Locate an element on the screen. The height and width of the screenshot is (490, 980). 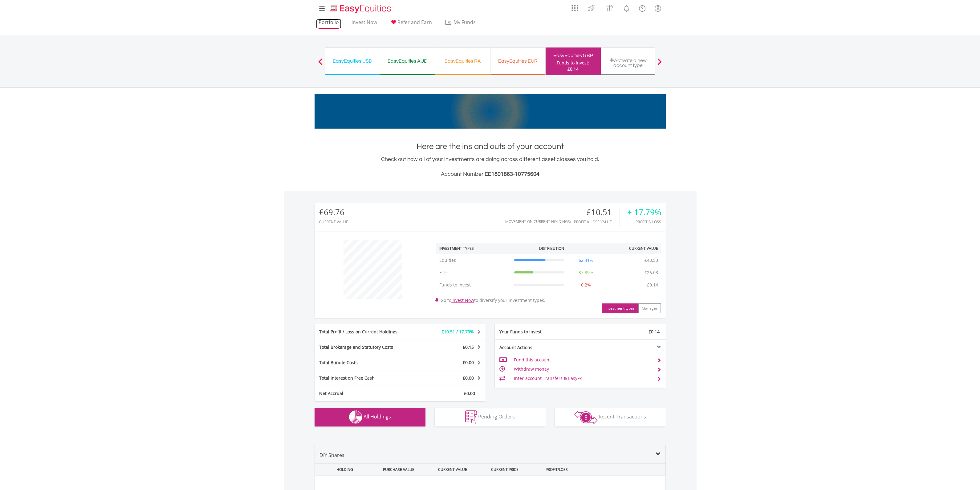
th: Investment Types is located at coordinates (474, 248).